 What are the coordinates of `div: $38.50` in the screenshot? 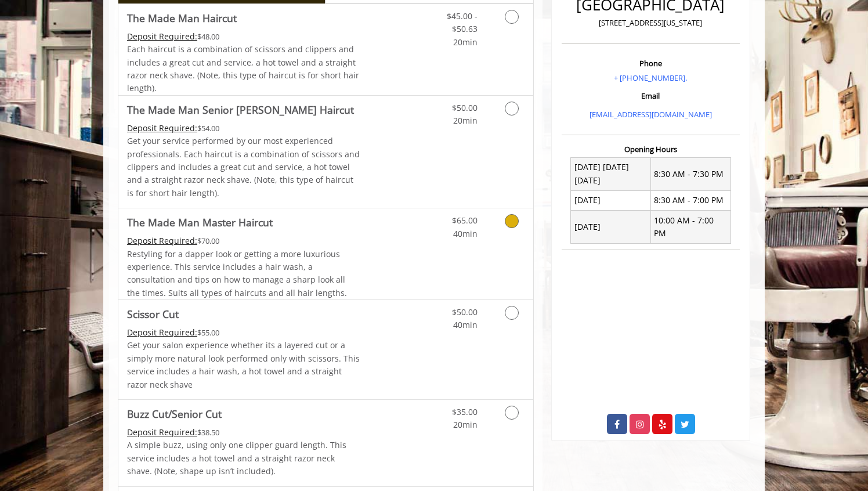 It's located at (243, 432).